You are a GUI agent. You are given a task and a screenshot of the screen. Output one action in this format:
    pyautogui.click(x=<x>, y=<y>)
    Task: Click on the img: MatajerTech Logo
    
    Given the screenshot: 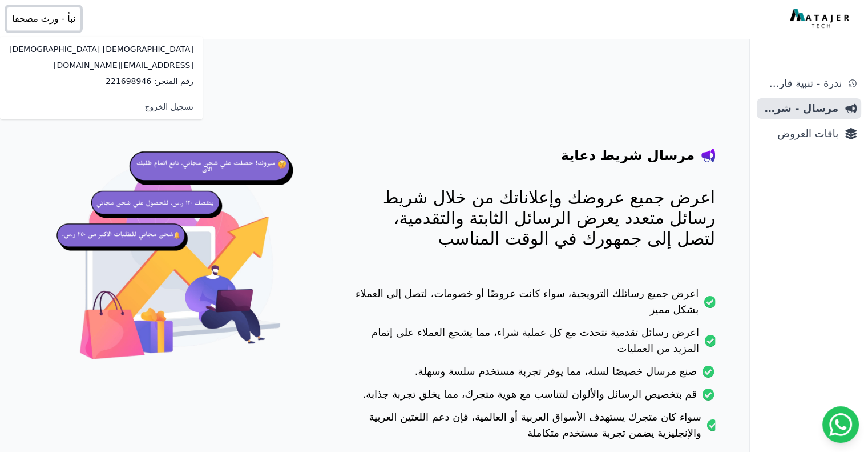 What is the action you would take?
    pyautogui.click(x=820, y=19)
    